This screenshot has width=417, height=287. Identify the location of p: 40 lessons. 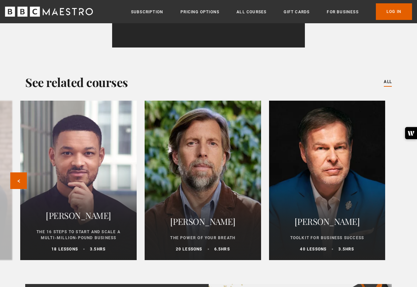
(313, 249).